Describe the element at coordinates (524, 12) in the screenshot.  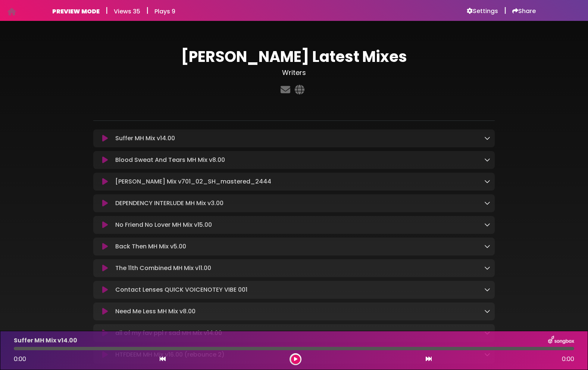
I see `h6: Share` at that location.